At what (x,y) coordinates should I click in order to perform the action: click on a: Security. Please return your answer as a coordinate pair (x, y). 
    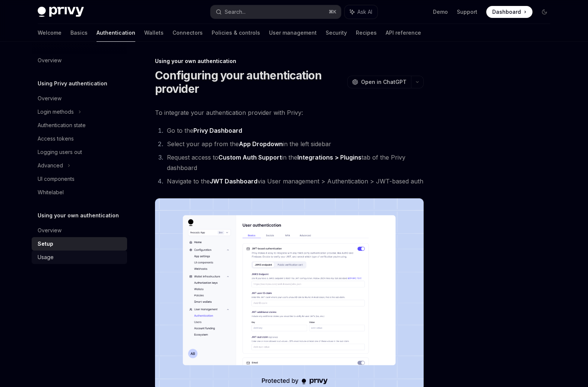
    Looking at the image, I should click on (336, 33).